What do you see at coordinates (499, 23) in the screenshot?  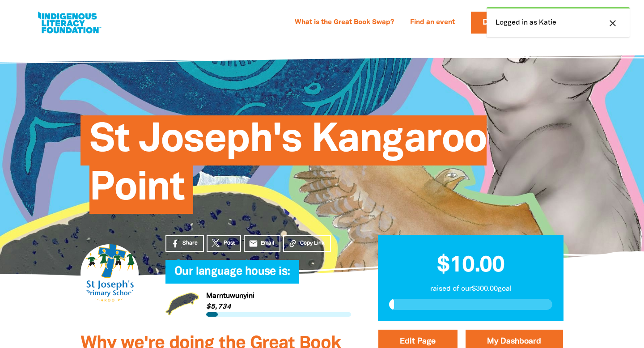 I see `a: Donate` at bounding box center [499, 23].